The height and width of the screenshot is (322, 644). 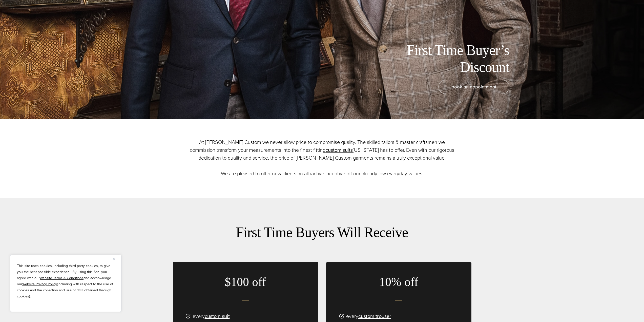 What do you see at coordinates (217, 316) in the screenshot?
I see `a: custom suit` at bounding box center [217, 316].